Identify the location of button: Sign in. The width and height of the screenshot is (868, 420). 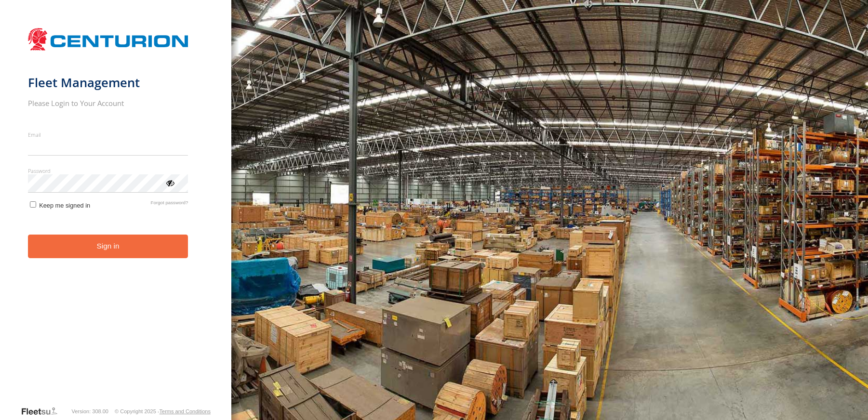
(108, 246).